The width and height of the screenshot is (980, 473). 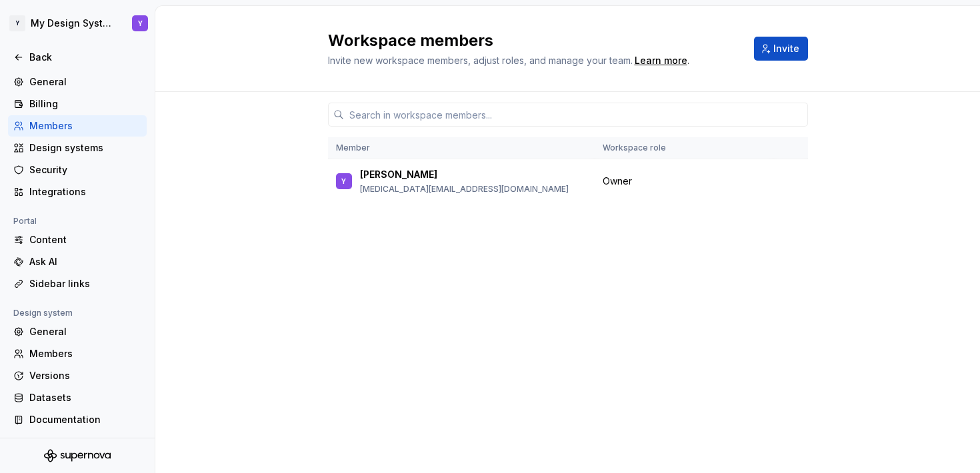 I want to click on a: Sidebar links, so click(x=77, y=284).